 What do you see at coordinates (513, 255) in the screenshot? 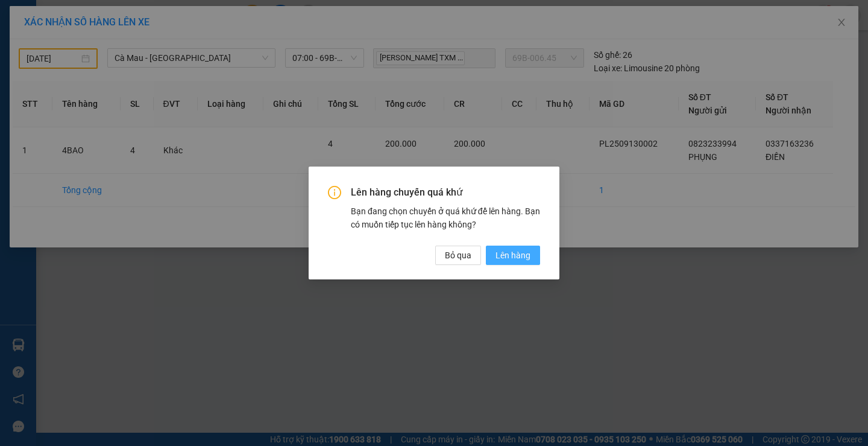
I see `button: Lên hàng` at bounding box center [513, 255].